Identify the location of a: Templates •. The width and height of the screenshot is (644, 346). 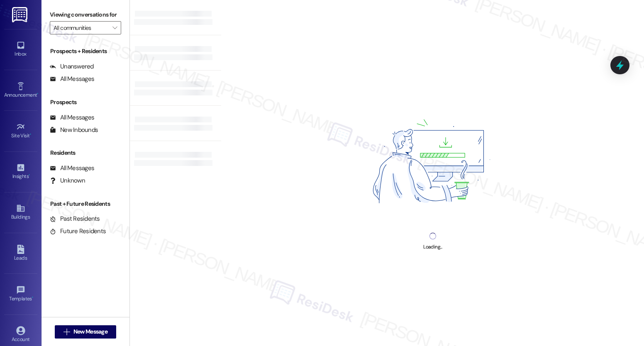
(20, 293).